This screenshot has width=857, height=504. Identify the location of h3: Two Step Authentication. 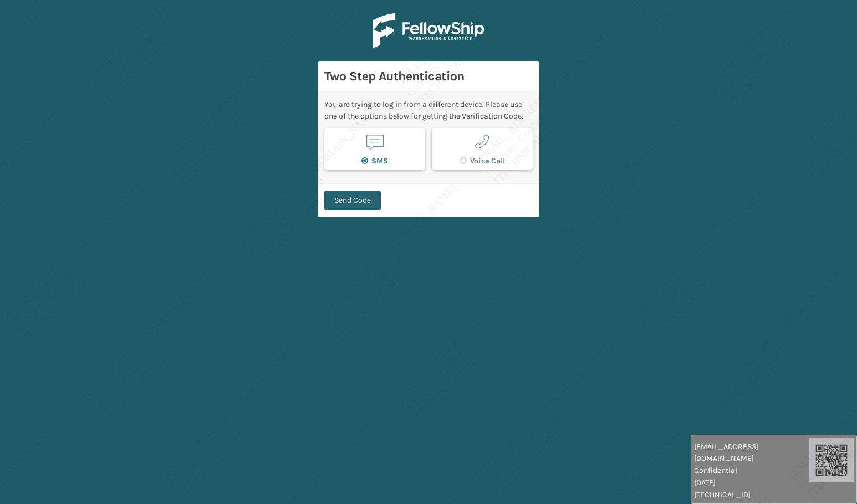
(429, 76).